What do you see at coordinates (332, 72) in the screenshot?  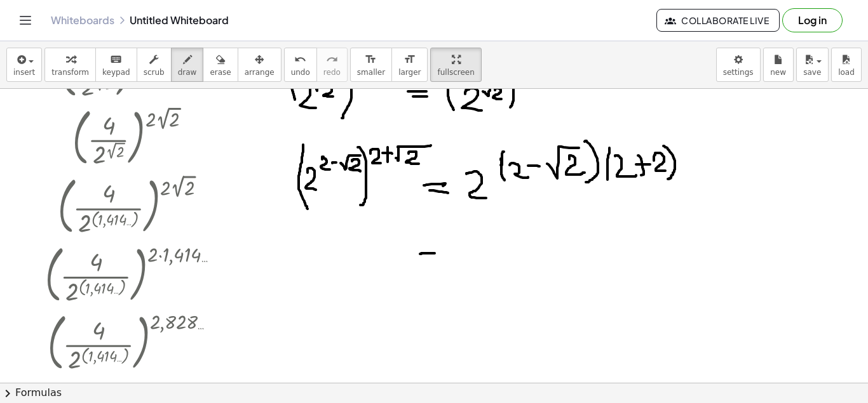 I see `span: redo` at bounding box center [332, 72].